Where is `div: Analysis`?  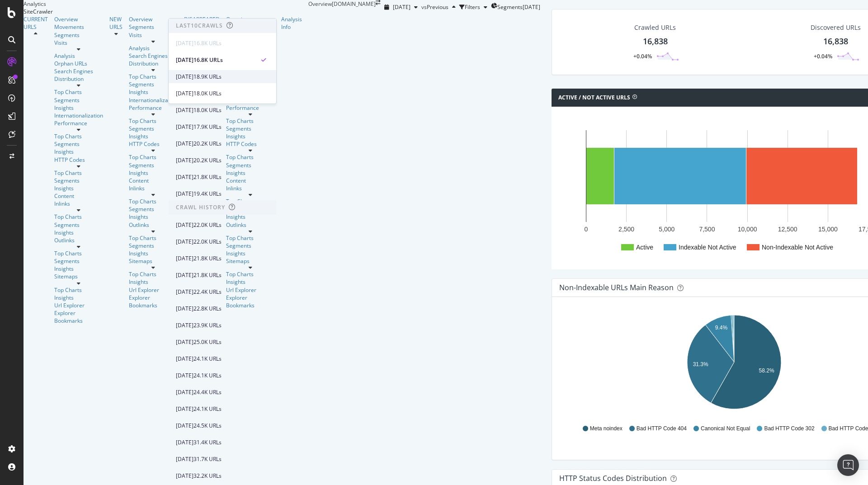
div: Analysis is located at coordinates (153, 48).